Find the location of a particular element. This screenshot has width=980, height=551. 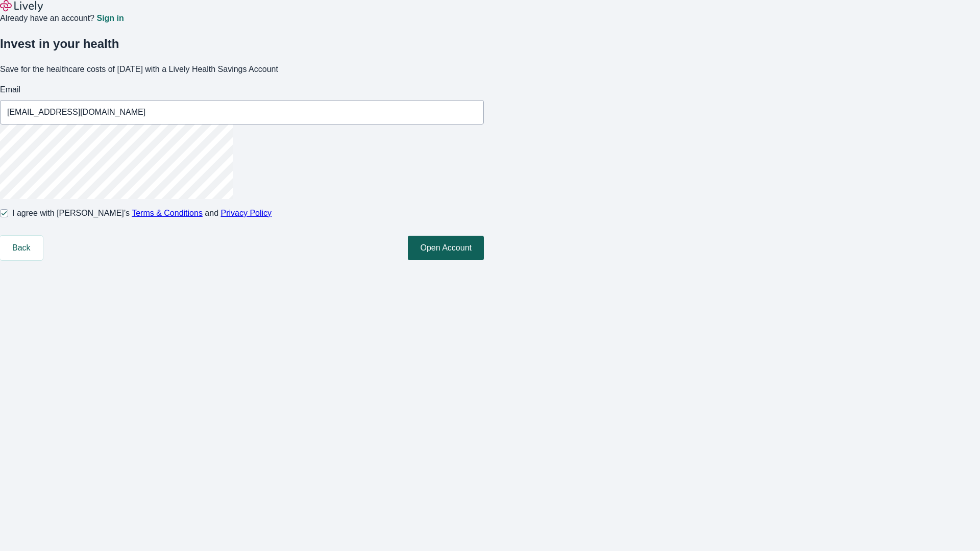

button: Open Account is located at coordinates (445, 248).